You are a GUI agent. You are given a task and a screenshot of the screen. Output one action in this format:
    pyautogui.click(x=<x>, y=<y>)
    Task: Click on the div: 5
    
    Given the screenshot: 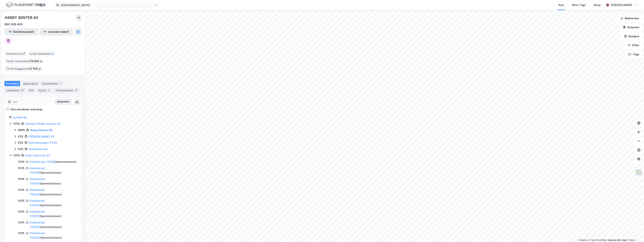 What is the action you would take?
    pyautogui.click(x=49, y=90)
    